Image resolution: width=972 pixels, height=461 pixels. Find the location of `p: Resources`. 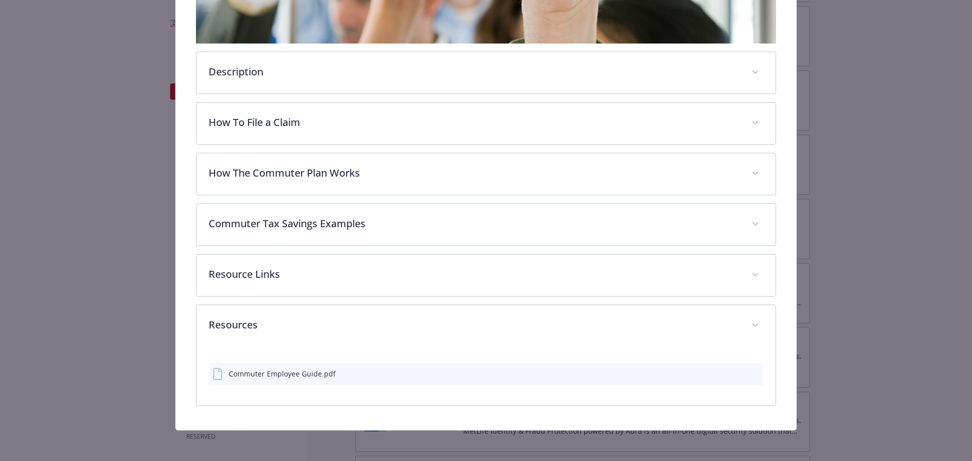

p: Resources is located at coordinates (474, 325).